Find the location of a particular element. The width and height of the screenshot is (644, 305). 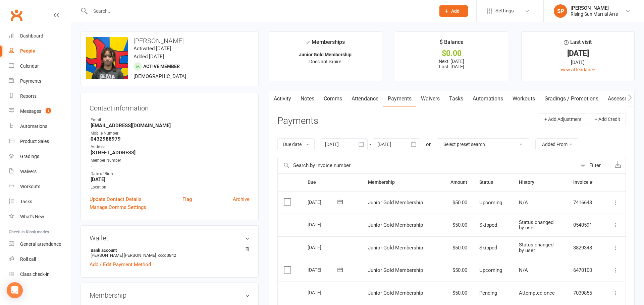

strong: 0432988979 is located at coordinates (170, 139).